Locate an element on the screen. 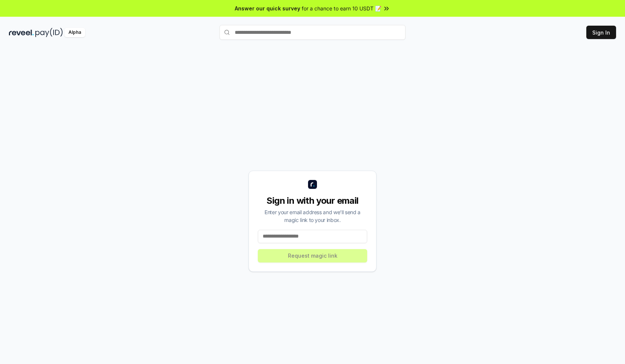 The width and height of the screenshot is (625, 364). span: for a chance to earn 10 USDT 📝 is located at coordinates (342, 8).